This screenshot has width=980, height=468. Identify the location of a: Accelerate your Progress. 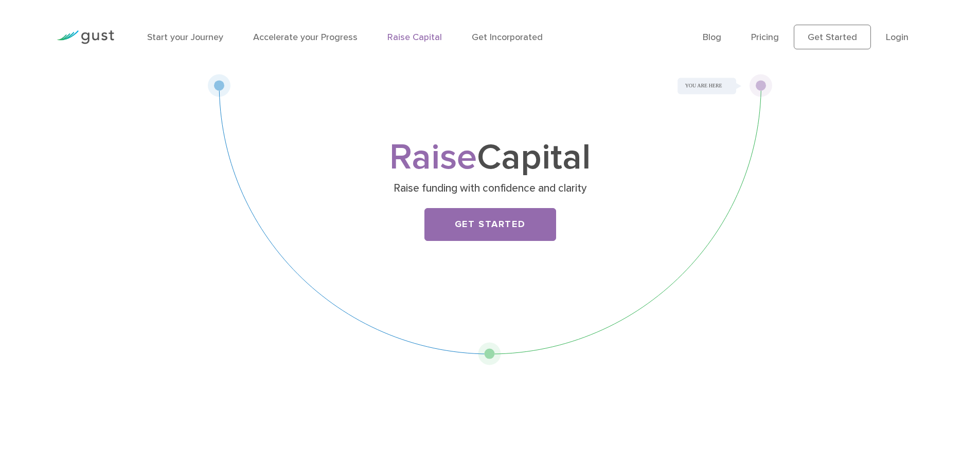
(305, 37).